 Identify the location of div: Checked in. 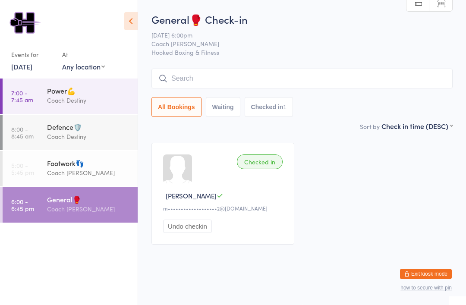
(260, 162).